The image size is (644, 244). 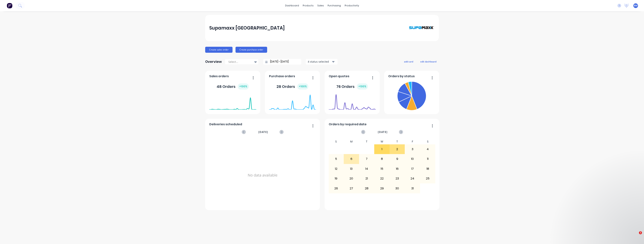 What do you see at coordinates (382, 142) in the screenshot?
I see `div: W` at bounding box center [382, 142].